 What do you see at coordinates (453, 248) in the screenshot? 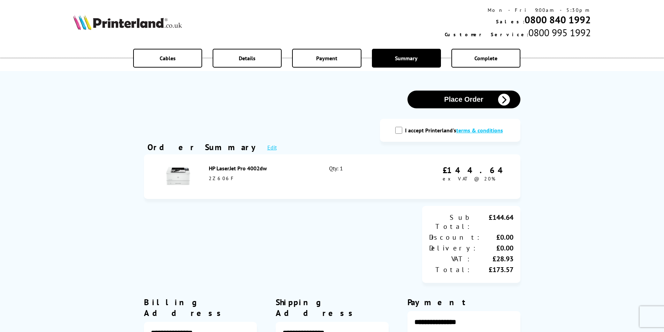
I see `div: Delivery:` at bounding box center [453, 248].